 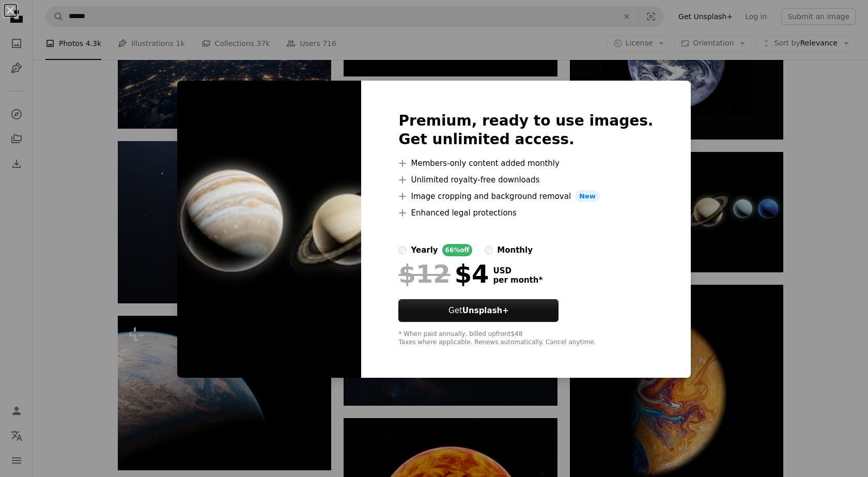 I want to click on span: New, so click(x=587, y=196).